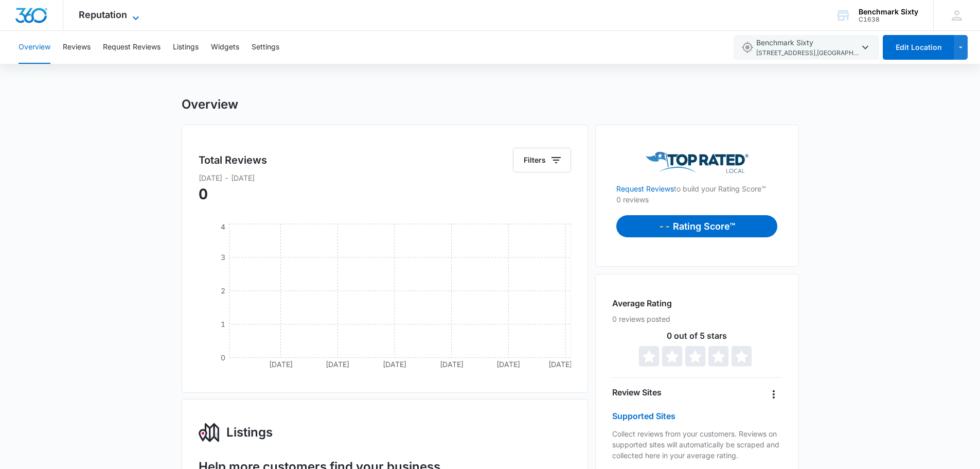 Image resolution: width=980 pixels, height=469 pixels. I want to click on p: to build your Rating Score™, so click(696, 183).